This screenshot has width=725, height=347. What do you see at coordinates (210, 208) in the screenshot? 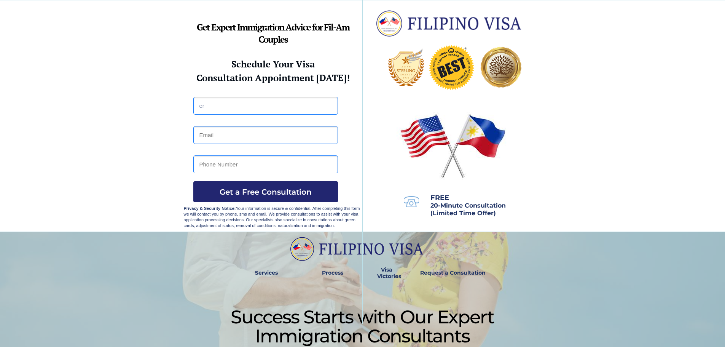
I see `strong: Privacy & Security Notice:` at bounding box center [210, 208].